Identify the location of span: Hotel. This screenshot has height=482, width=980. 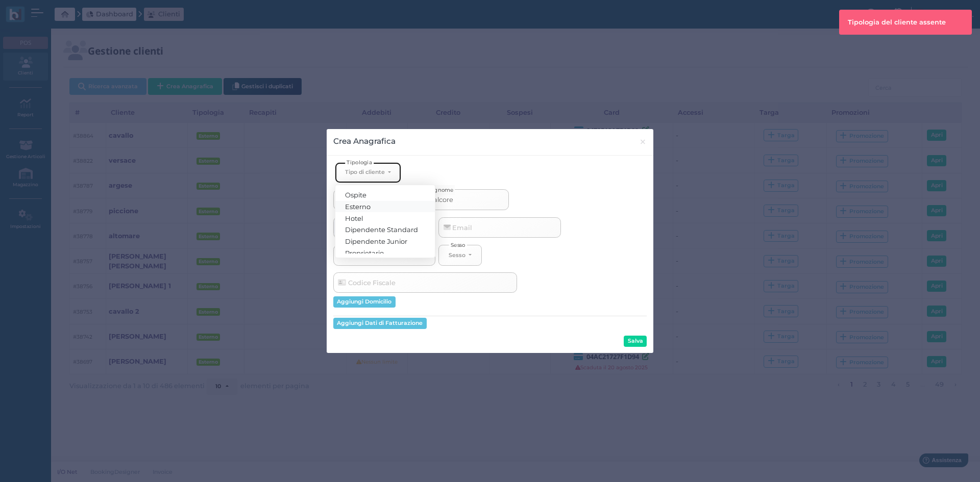
(354, 218).